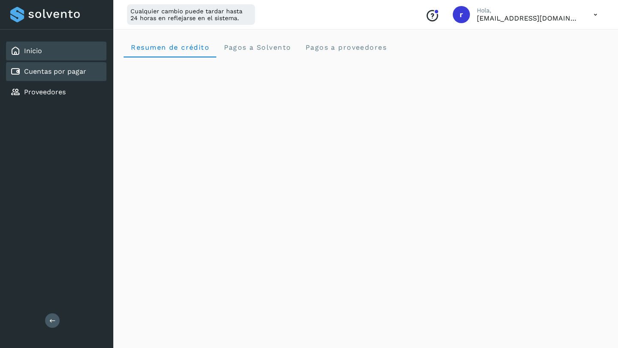 This screenshot has width=618, height=348. What do you see at coordinates (45, 92) in the screenshot?
I see `a: Proveedores` at bounding box center [45, 92].